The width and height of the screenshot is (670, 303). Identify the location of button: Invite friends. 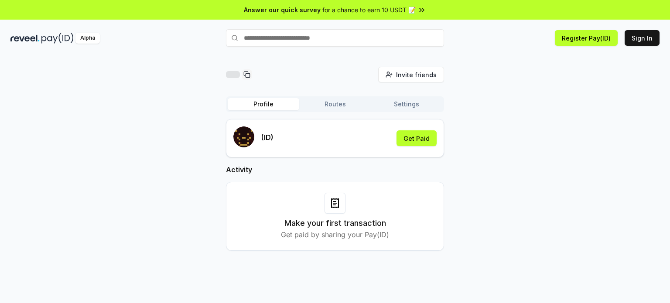
(411, 75).